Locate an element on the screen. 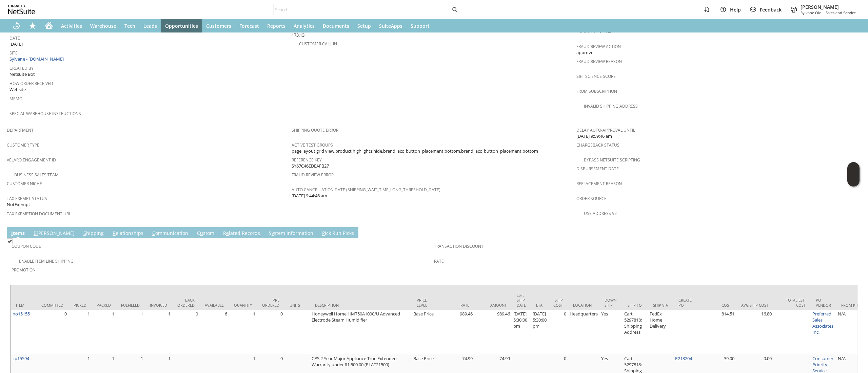  span: Setup is located at coordinates (364, 26).